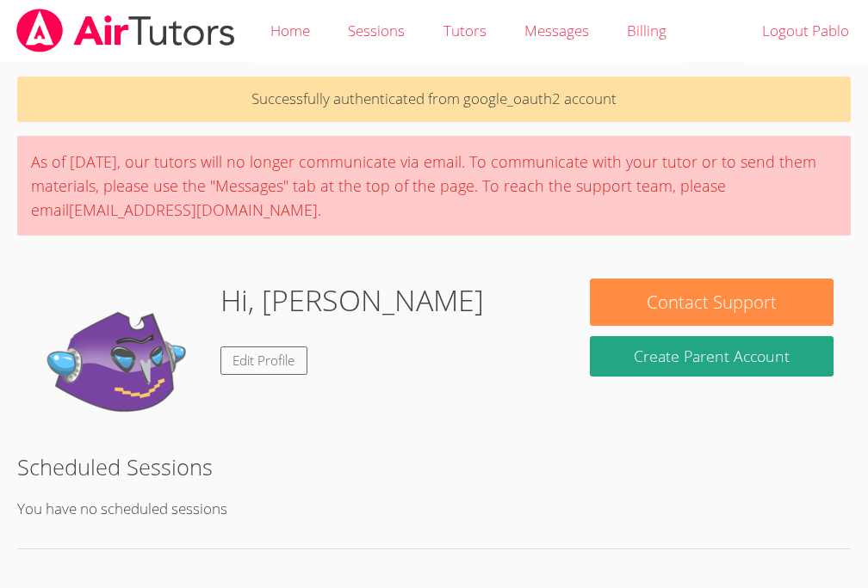  I want to click on p: You have no scheduled sessions, so click(434, 509).